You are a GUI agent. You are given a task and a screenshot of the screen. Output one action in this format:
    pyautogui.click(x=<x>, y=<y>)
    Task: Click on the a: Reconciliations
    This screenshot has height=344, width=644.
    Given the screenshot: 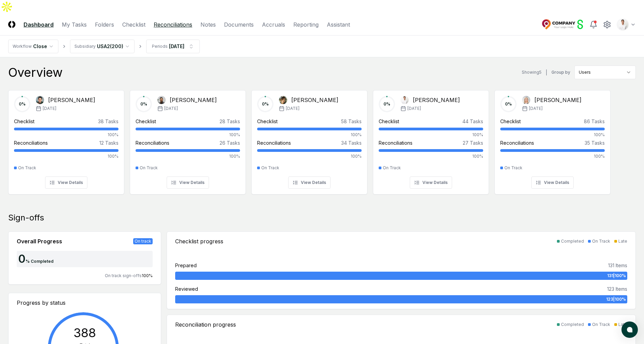 What is the action you would take?
    pyautogui.click(x=173, y=25)
    